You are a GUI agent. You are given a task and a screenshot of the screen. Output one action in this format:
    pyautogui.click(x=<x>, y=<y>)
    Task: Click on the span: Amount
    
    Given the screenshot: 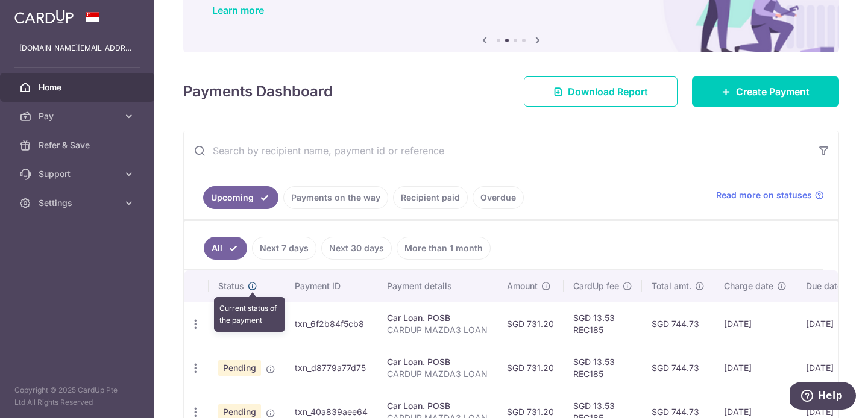 What is the action you would take?
    pyautogui.click(x=522, y=286)
    